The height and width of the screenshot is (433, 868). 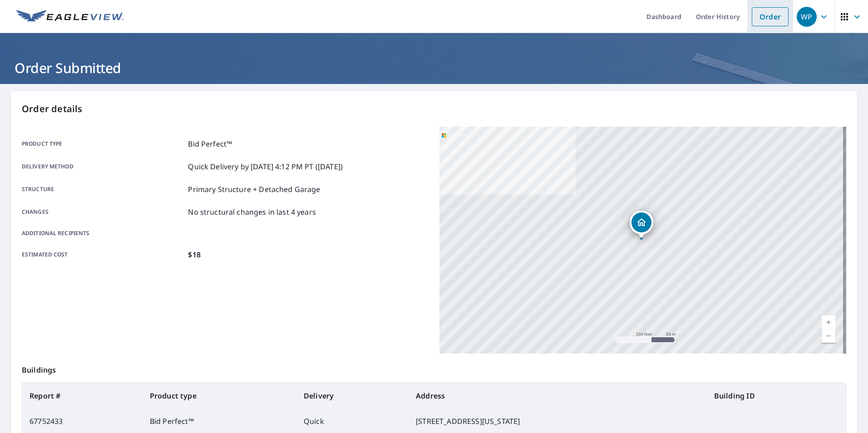 What do you see at coordinates (103, 212) in the screenshot?
I see `p: Changes` at bounding box center [103, 212].